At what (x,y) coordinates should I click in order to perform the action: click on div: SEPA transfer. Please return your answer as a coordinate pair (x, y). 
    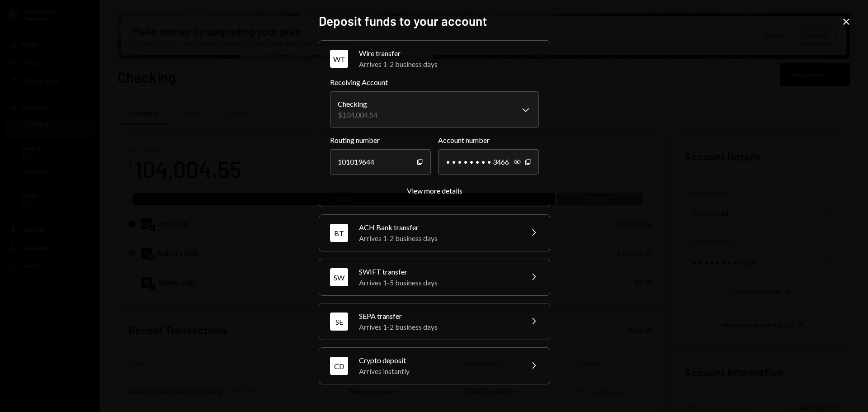
    Looking at the image, I should click on (438, 316).